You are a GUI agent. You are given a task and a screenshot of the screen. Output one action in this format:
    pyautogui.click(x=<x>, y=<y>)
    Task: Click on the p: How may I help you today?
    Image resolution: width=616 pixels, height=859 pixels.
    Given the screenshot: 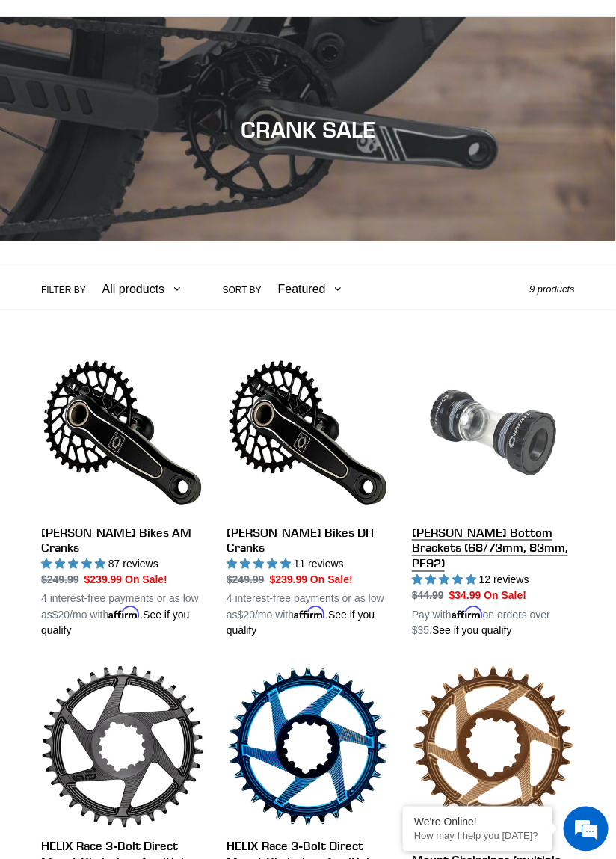 What is the action you would take?
    pyautogui.click(x=478, y=836)
    